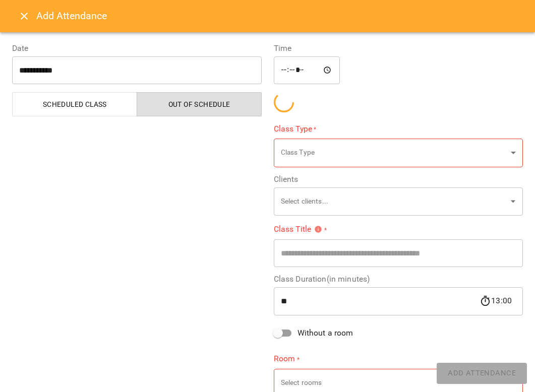  Describe the element at coordinates (398, 48) in the screenshot. I see `label: Time` at that location.